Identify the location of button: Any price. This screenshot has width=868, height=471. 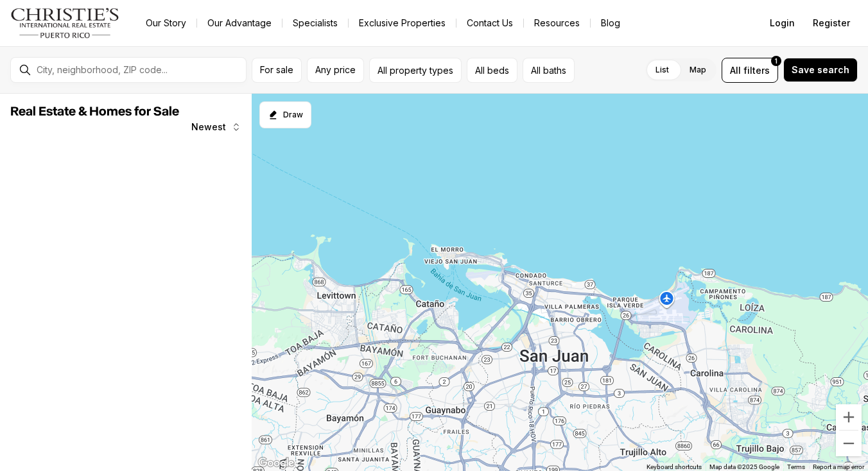
(335, 70).